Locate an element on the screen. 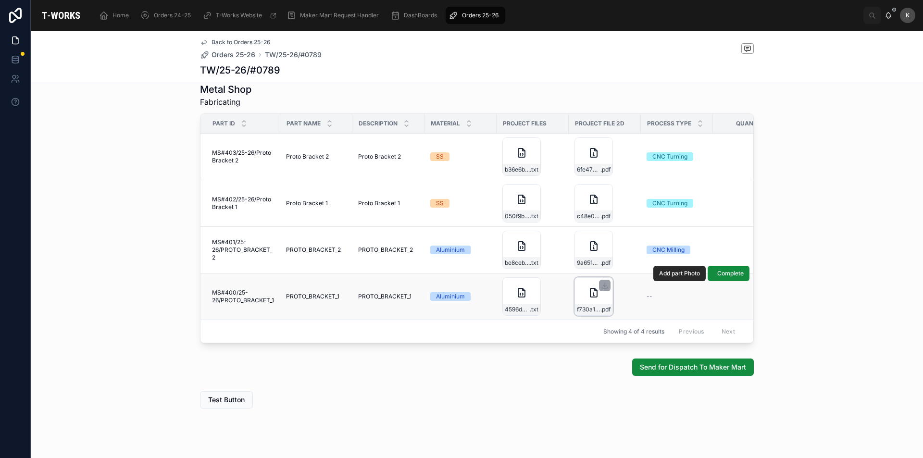  span: Part ID is located at coordinates (224, 124).